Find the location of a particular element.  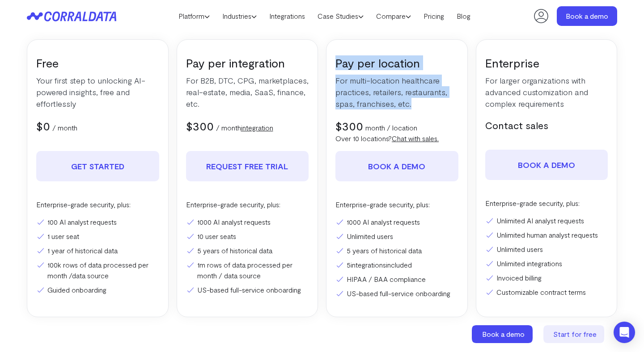

a: Integrations is located at coordinates (287, 16).